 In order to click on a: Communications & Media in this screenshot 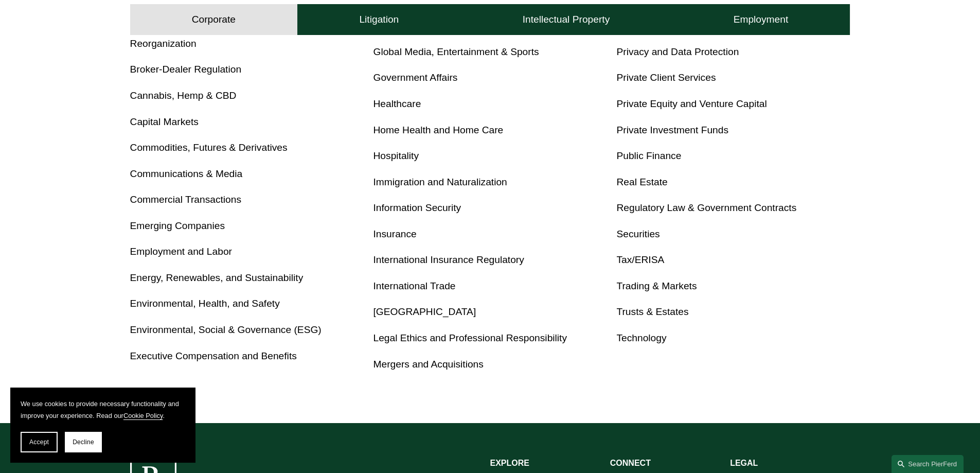, I will do `click(187, 173)`.